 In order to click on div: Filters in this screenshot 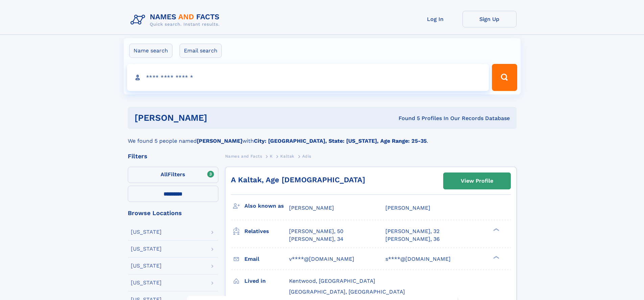, I will do `click(173, 156)`.